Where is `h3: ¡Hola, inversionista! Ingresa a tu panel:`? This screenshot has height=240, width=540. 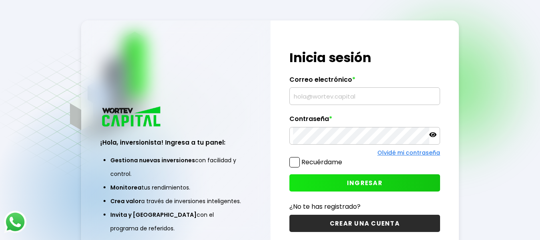
h3: ¡Hola, inversionista! Ingresa a tu panel: is located at coordinates (176, 142).